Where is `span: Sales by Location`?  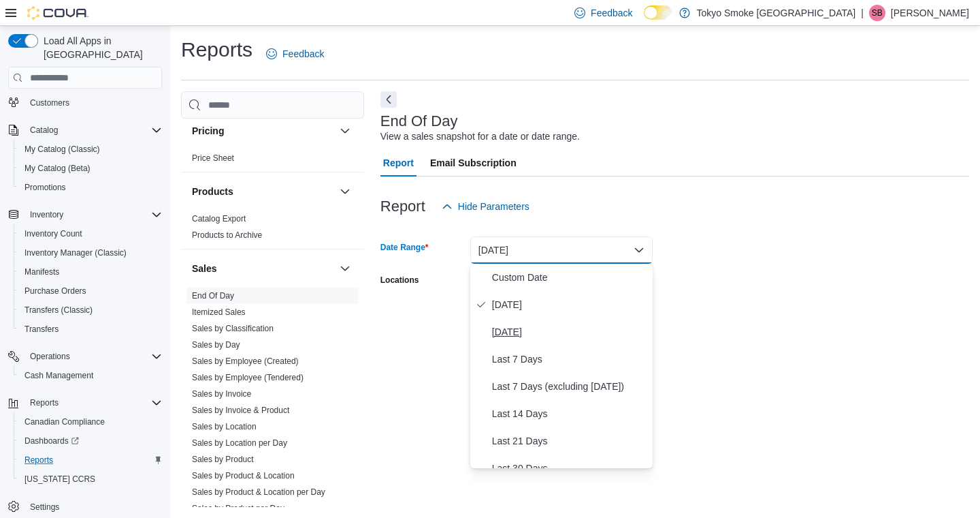
span: Sales by Location is located at coordinates (224, 426).